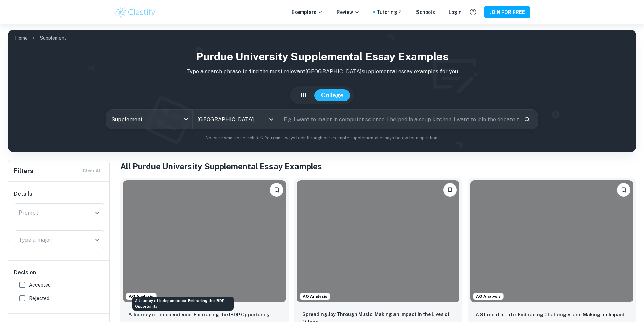 Image resolution: width=644 pixels, height=322 pixels. I want to click on div: Login, so click(455, 12).